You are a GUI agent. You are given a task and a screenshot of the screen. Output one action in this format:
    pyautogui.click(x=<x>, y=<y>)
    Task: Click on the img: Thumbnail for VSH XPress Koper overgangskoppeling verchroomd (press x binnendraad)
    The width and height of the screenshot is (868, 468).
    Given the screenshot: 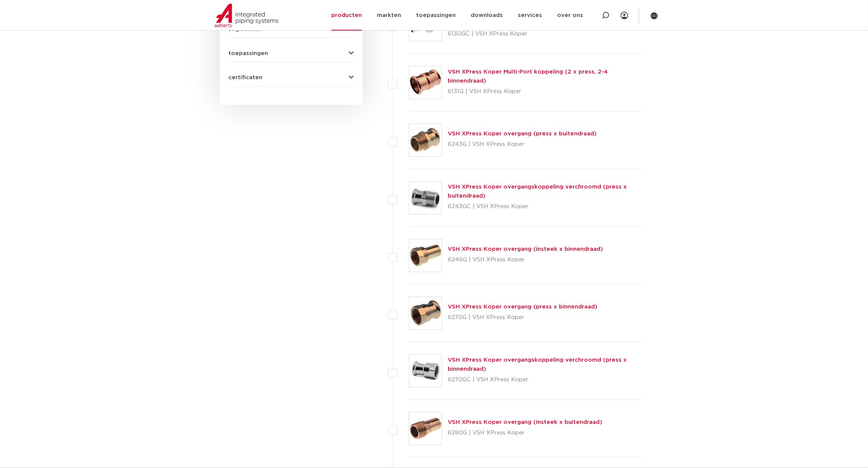 What is the action you would take?
    pyautogui.click(x=426, y=371)
    